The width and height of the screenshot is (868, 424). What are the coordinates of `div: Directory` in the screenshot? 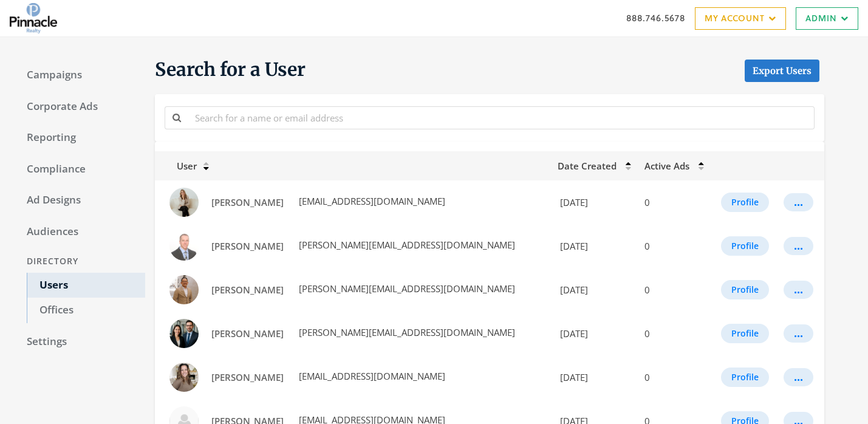 It's located at (80, 261).